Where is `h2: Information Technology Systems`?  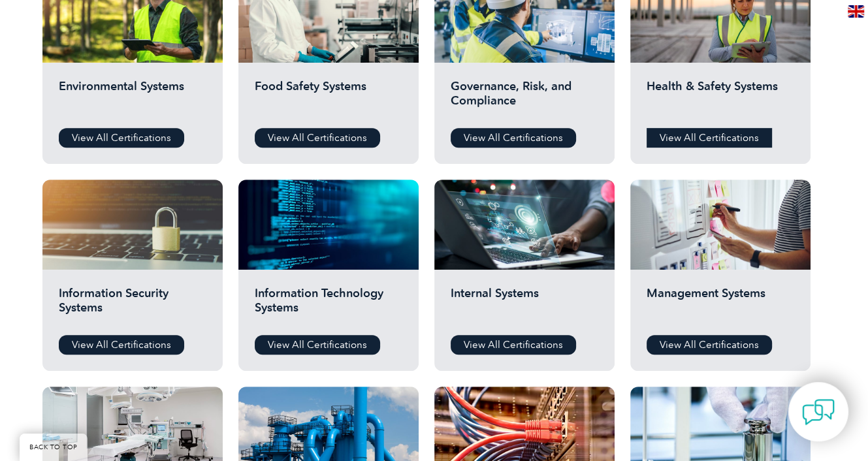
h2: Information Technology Systems is located at coordinates (329, 306).